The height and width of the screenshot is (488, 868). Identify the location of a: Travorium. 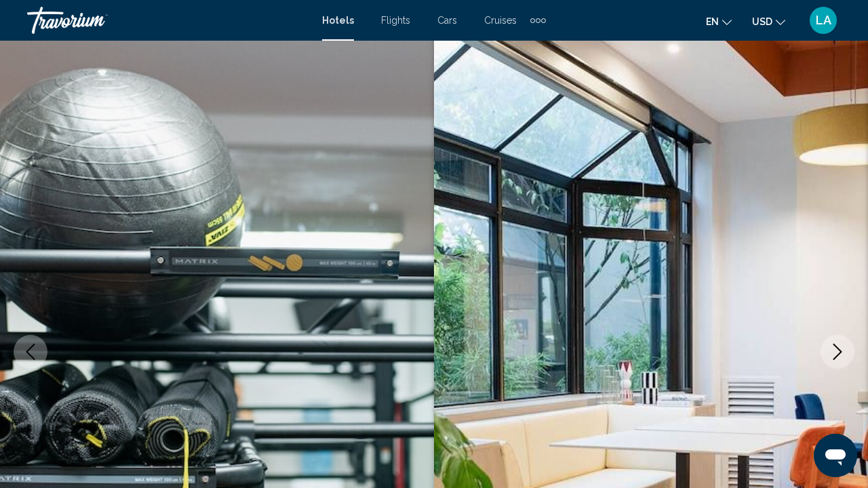
(168, 20).